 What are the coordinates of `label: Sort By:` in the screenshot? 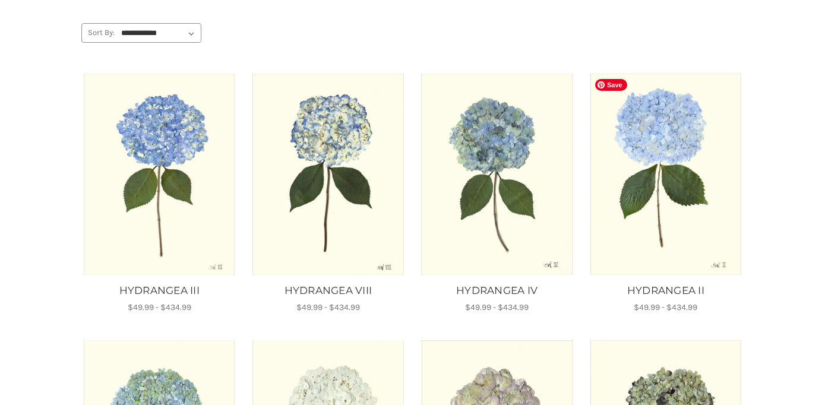 It's located at (99, 33).